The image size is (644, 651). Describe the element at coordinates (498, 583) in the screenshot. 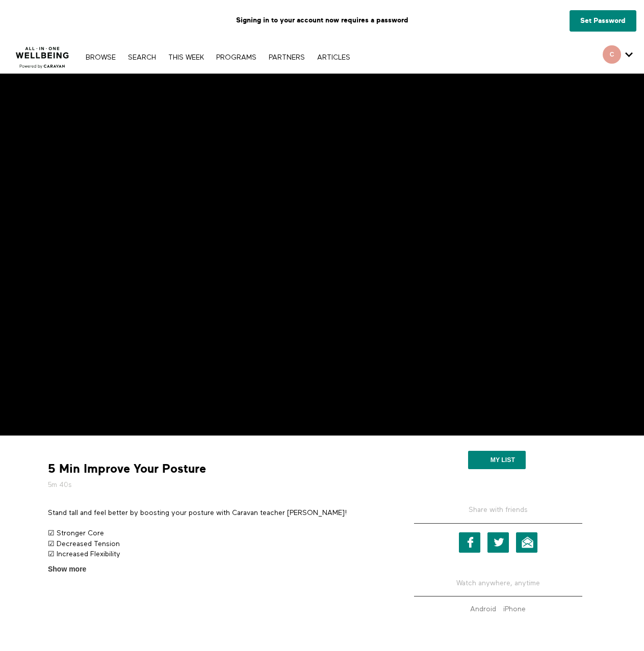

I see `h5: Watch anywhere, anytime` at that location.